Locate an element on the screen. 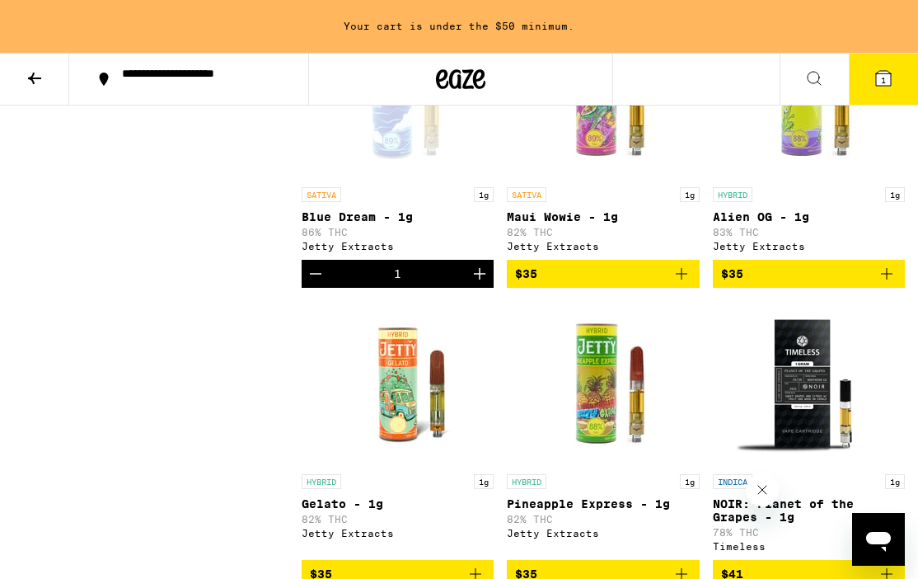 The width and height of the screenshot is (918, 579). p: Blue Dream - 1g is located at coordinates (397, 217).